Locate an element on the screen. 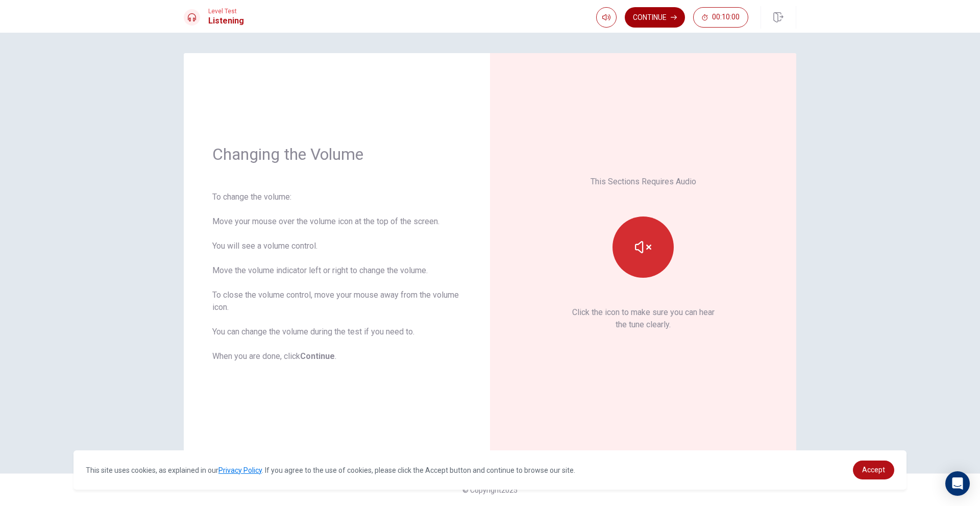  p: This Sections Requires Audio is located at coordinates (643, 181).